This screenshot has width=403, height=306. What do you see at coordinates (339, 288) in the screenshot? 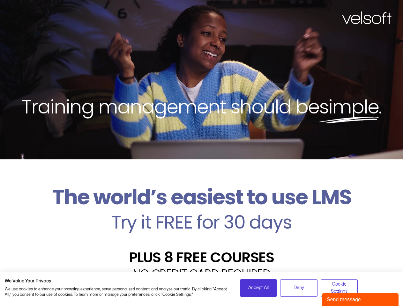
I see `span: Cookie Settings` at bounding box center [339, 288].